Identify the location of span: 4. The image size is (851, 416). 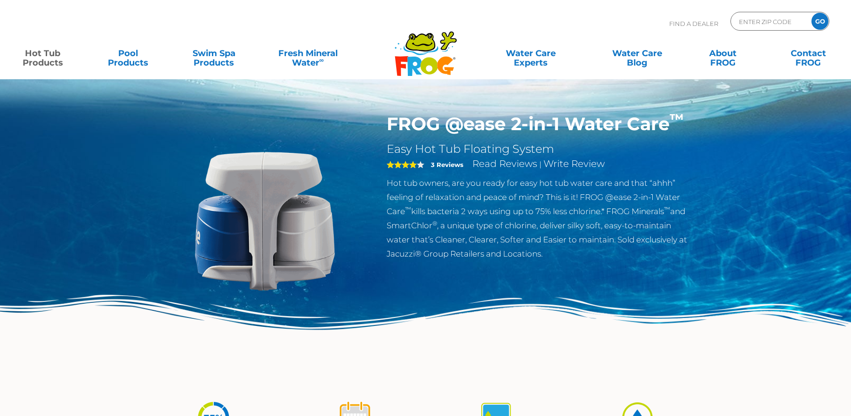
(402, 164).